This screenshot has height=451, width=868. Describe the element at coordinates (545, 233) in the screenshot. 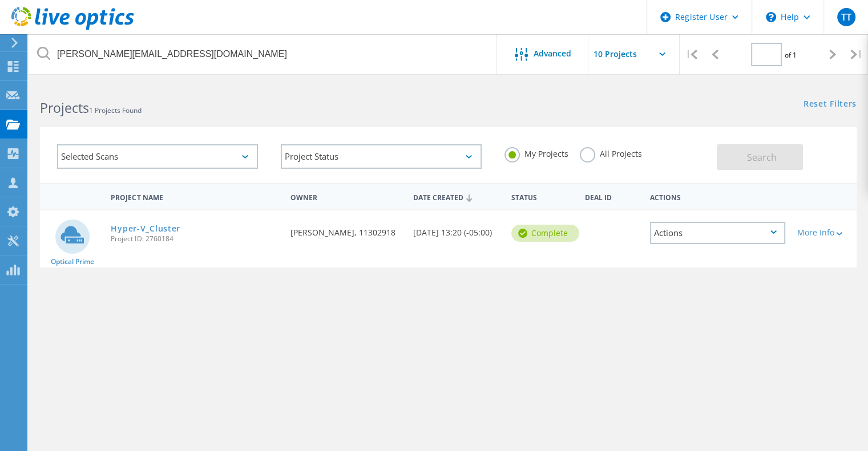

I see `div: Complete` at that location.